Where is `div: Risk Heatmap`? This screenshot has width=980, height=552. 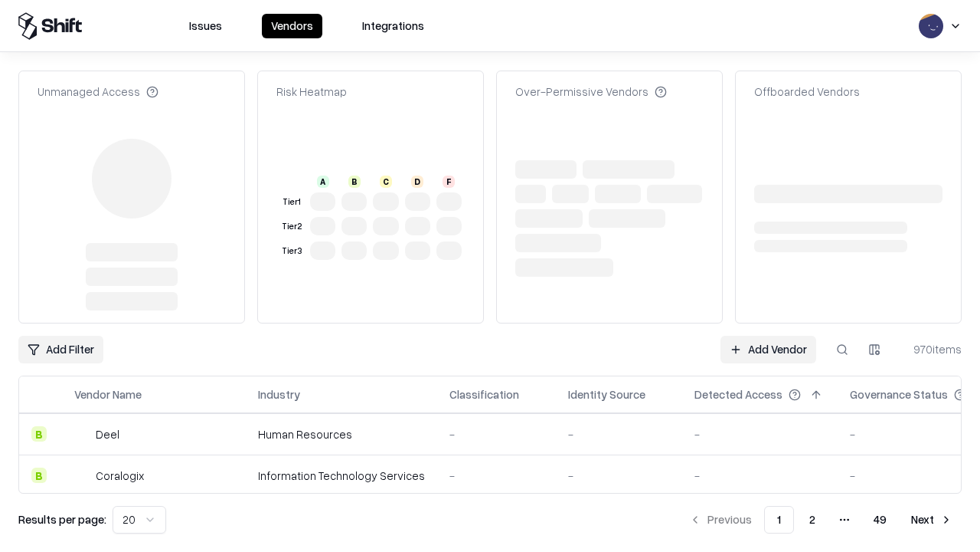 div: Risk Heatmap is located at coordinates (311, 91).